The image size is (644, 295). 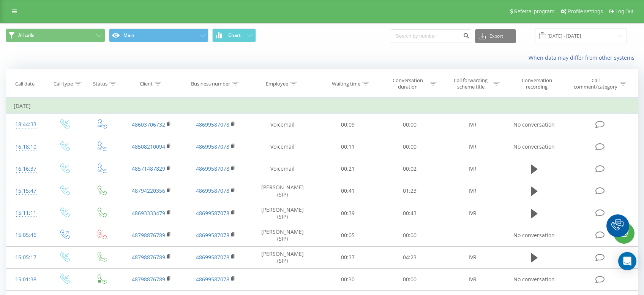 What do you see at coordinates (625, 11) in the screenshot?
I see `span: Log Out` at bounding box center [625, 11].